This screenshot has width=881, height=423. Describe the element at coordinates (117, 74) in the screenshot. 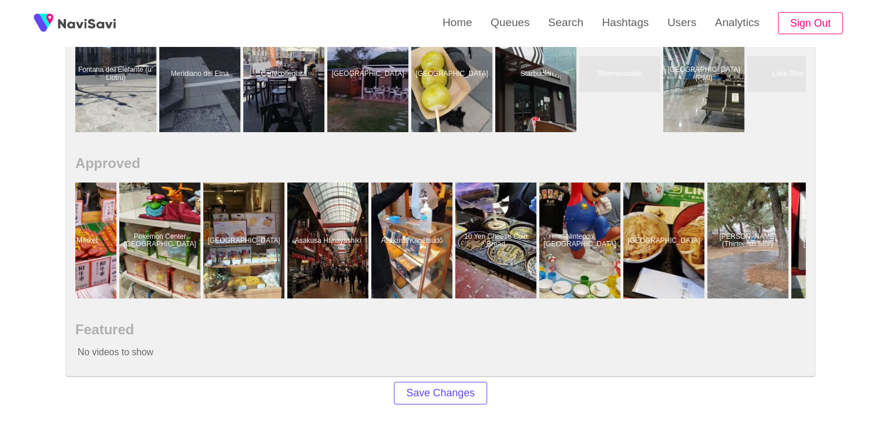

I see `a: Fontana dell'Elefante (uʻ Liotru)Fontana dell'Elefante (uʻ Liotru)` at that location.